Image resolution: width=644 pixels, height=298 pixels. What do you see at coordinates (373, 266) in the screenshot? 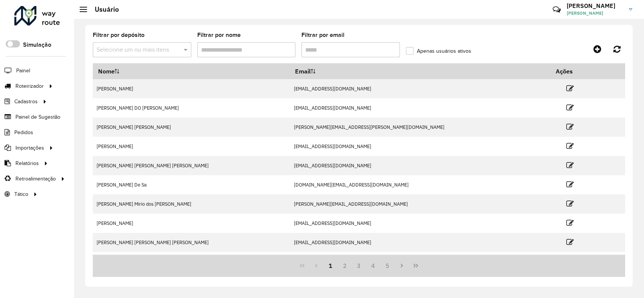
I see `button: 4` at bounding box center [373, 266].